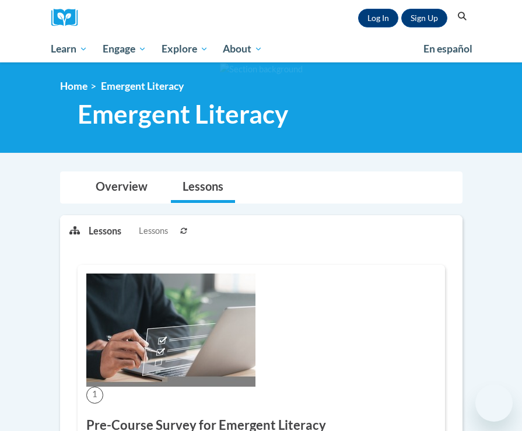 This screenshot has height=431, width=522. What do you see at coordinates (243, 49) in the screenshot?
I see `span: About` at bounding box center [243, 49].